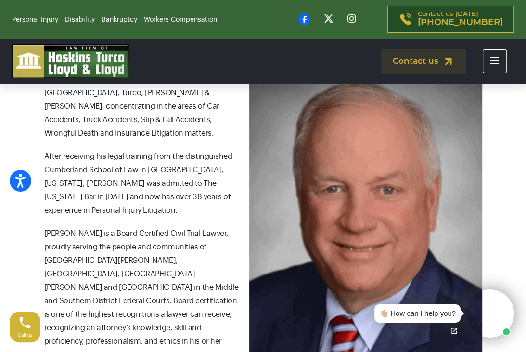 The image size is (526, 352). I want to click on a: Bankruptcy, so click(119, 20).